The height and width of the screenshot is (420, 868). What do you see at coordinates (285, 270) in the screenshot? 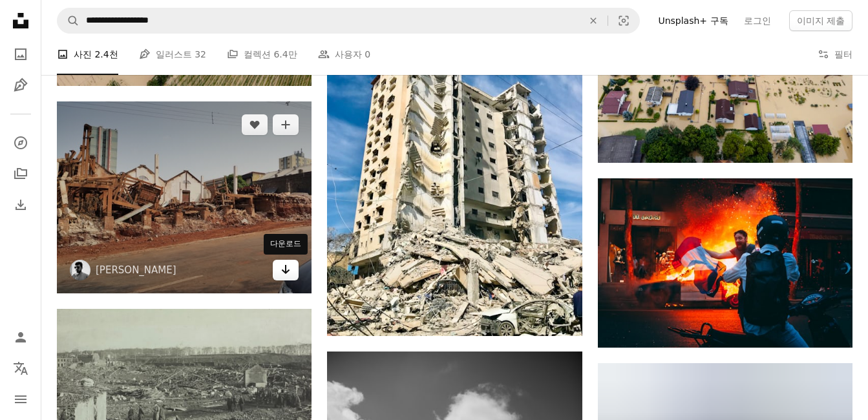
I see `a: 다운로드` at bounding box center [285, 270].